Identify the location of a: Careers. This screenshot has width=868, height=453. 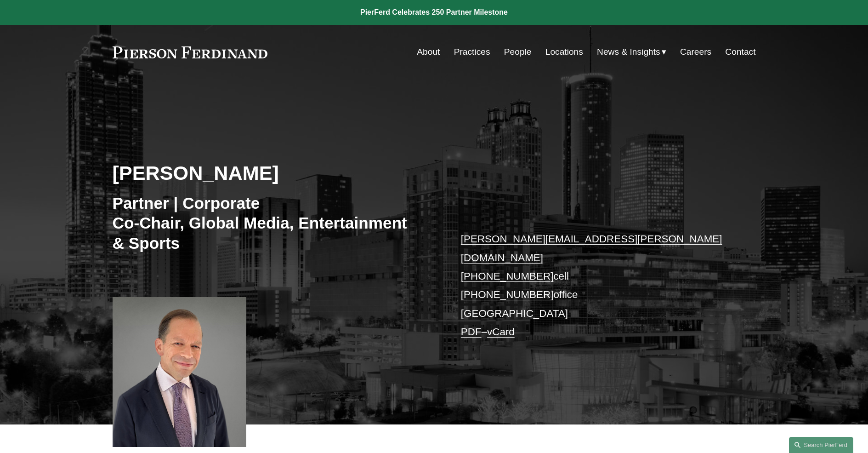
(696, 52).